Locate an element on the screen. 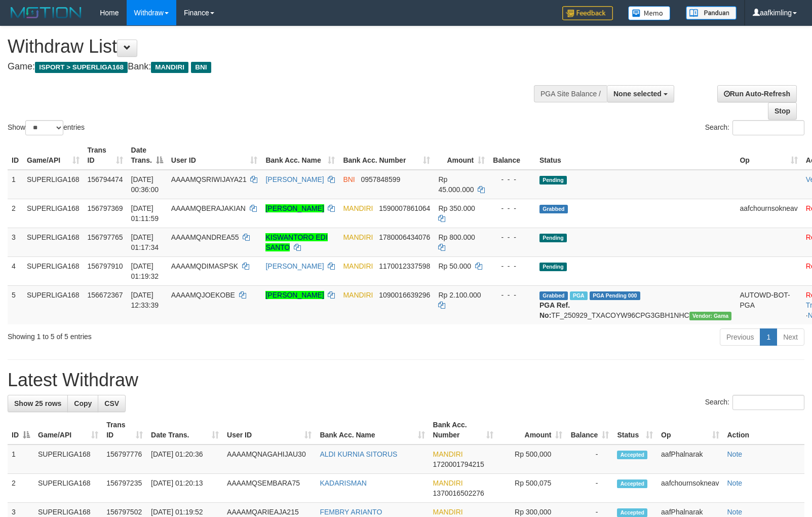  span: Rp 2.100.000 is located at coordinates (460, 295).